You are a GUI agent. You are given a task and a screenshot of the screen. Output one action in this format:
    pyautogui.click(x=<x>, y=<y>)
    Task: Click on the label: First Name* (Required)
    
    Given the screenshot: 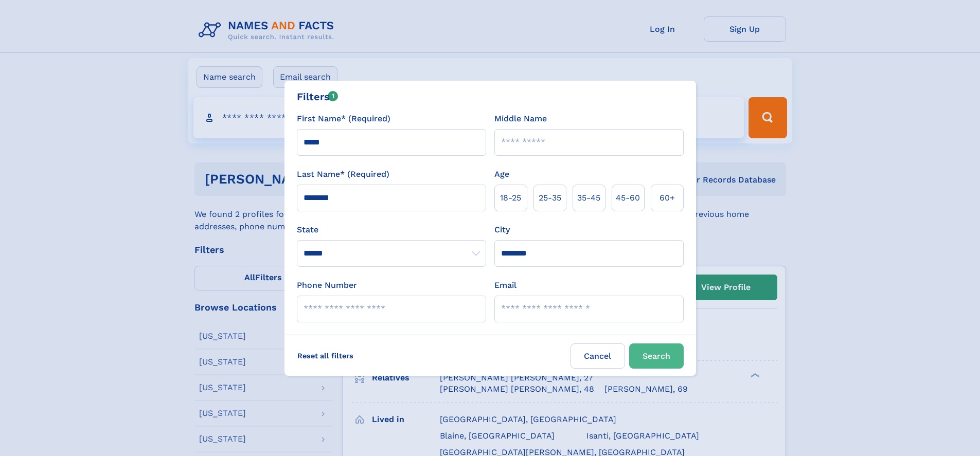 What is the action you would take?
    pyautogui.click(x=343, y=119)
    